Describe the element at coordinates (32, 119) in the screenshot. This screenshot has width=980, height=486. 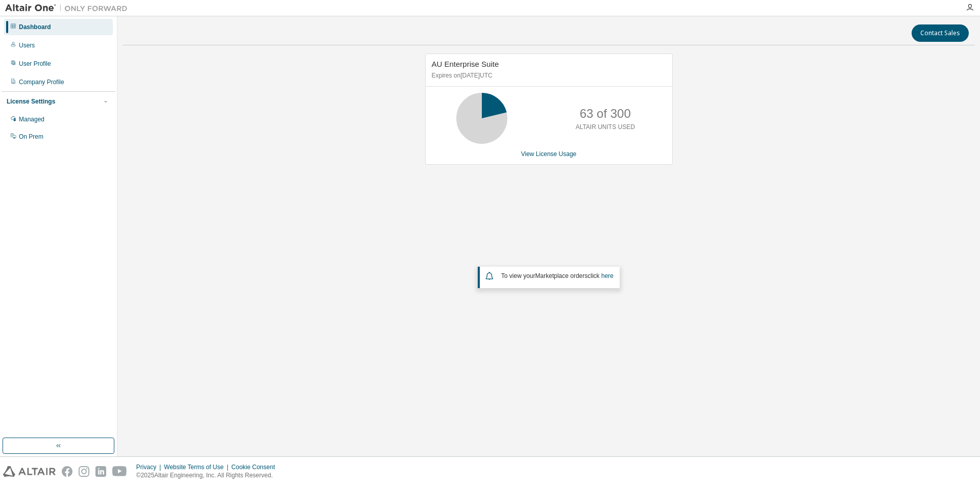
I see `div: Managed` at that location.